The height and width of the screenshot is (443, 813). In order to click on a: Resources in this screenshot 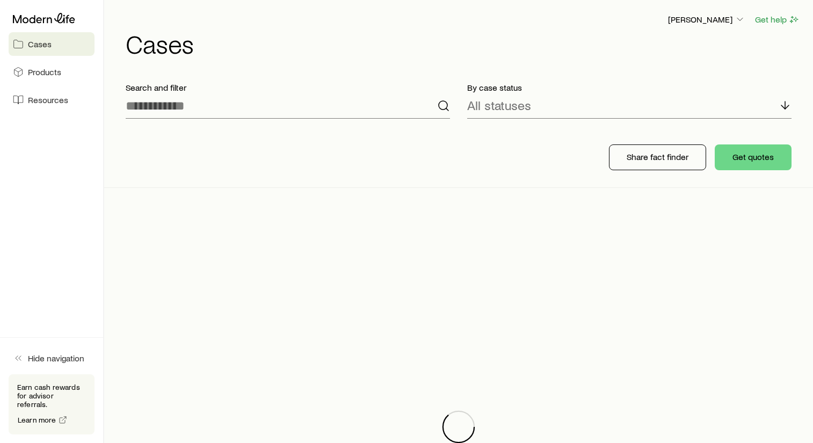, I will do `click(52, 100)`.